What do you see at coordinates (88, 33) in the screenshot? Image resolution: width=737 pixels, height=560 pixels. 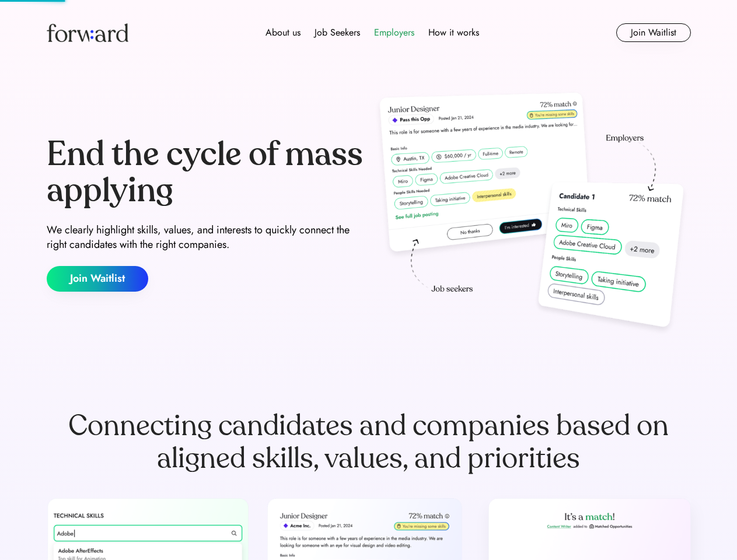 I see `img: Forward logo` at bounding box center [88, 33].